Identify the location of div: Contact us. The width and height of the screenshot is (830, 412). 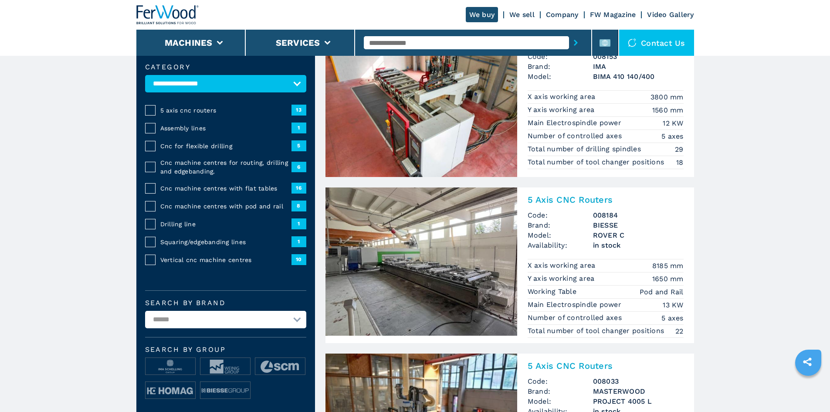
(657, 43).